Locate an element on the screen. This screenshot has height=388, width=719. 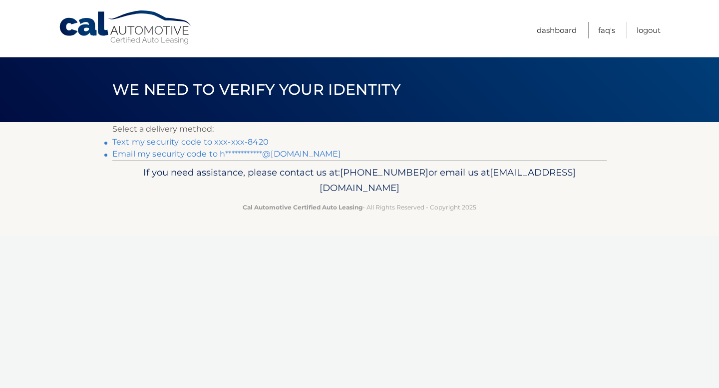
strong: Cal Automotive Certified Auto Leasing is located at coordinates (302, 207).